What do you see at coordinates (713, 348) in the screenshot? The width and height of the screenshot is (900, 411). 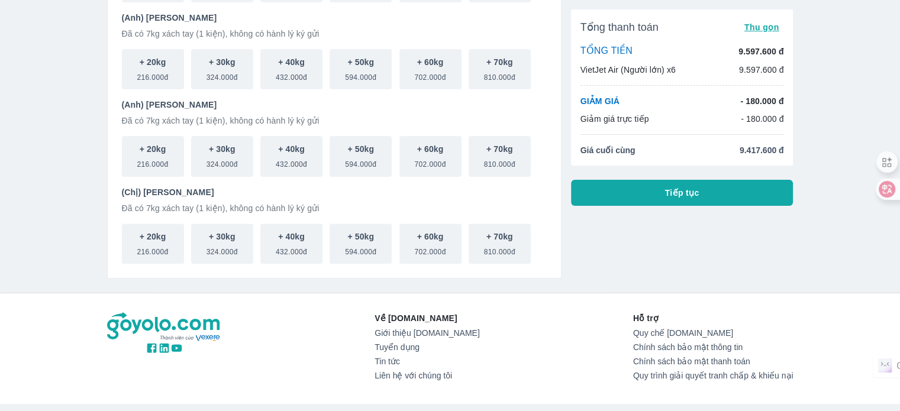 I see `a: Chính sách bảo mật thông tin` at bounding box center [713, 348].